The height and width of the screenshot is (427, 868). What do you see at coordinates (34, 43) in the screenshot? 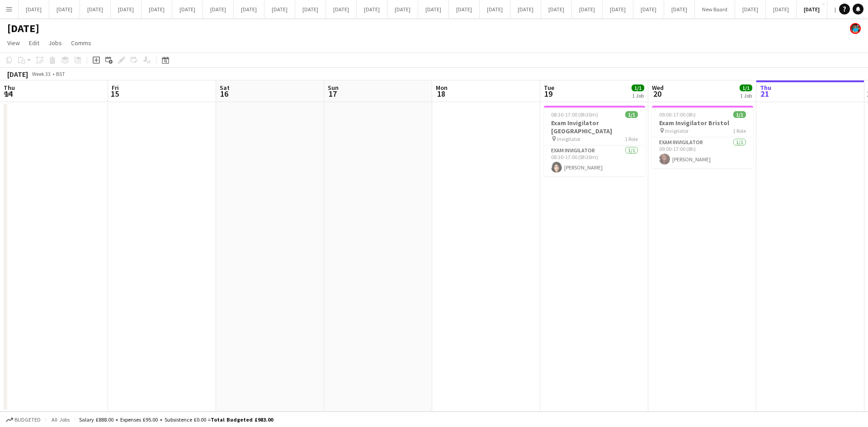
I see `a: Edit` at bounding box center [34, 43].